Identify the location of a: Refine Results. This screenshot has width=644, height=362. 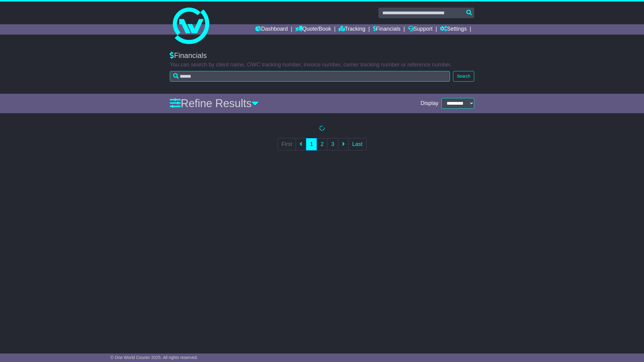
(214, 103).